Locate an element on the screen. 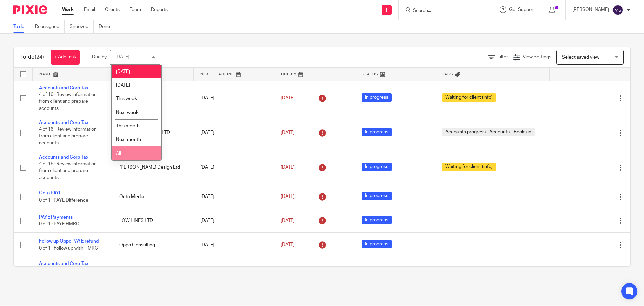 The width and height of the screenshot is (644, 306). a: + Add task is located at coordinates (65, 57).